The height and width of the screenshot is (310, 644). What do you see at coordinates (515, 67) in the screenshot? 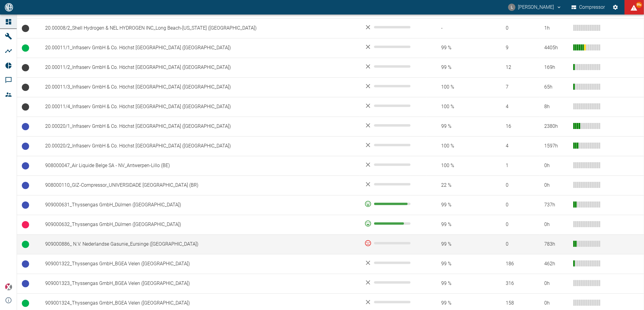
I see `span: 12` at bounding box center [515, 67].